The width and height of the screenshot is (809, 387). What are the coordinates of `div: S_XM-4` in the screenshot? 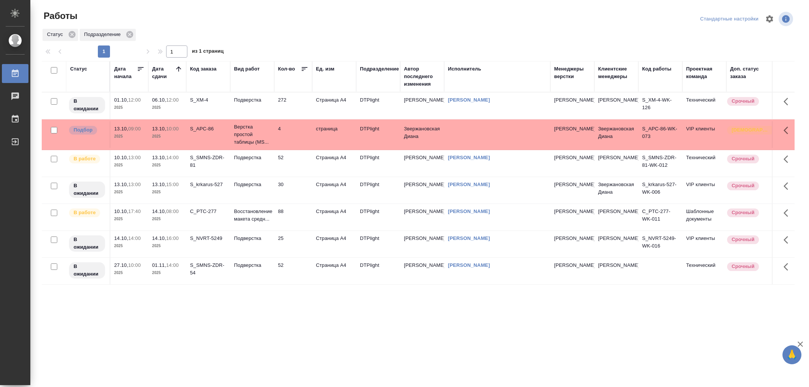 It's located at (208, 100).